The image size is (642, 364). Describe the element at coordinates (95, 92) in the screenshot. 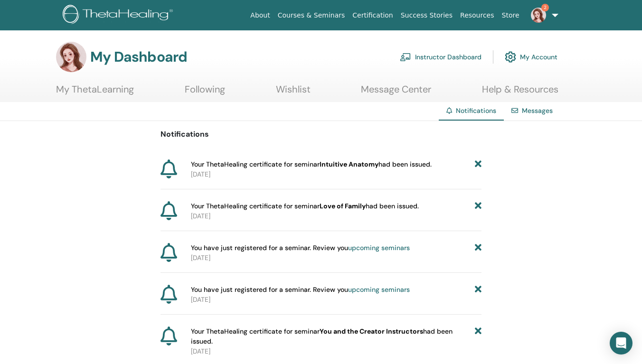

I see `a: My ThetaLearning` at that location.